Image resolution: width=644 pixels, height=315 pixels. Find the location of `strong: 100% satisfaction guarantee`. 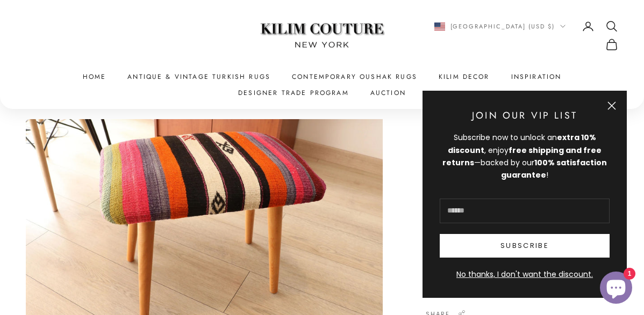

strong: 100% satisfaction guarantee is located at coordinates (554, 169).